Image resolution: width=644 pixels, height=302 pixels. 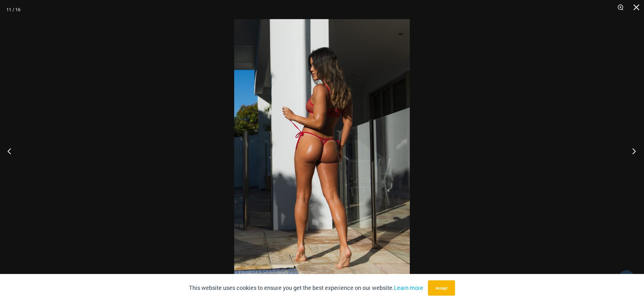 I want to click on div: 11 / 16, so click(x=13, y=10).